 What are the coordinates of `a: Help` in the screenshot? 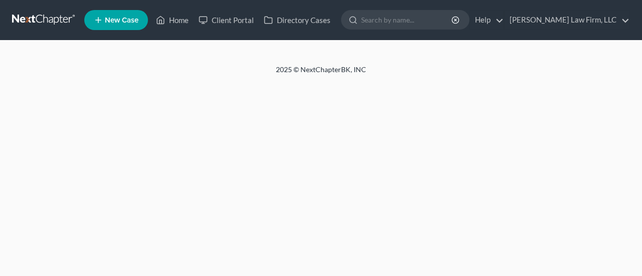 It's located at (487, 20).